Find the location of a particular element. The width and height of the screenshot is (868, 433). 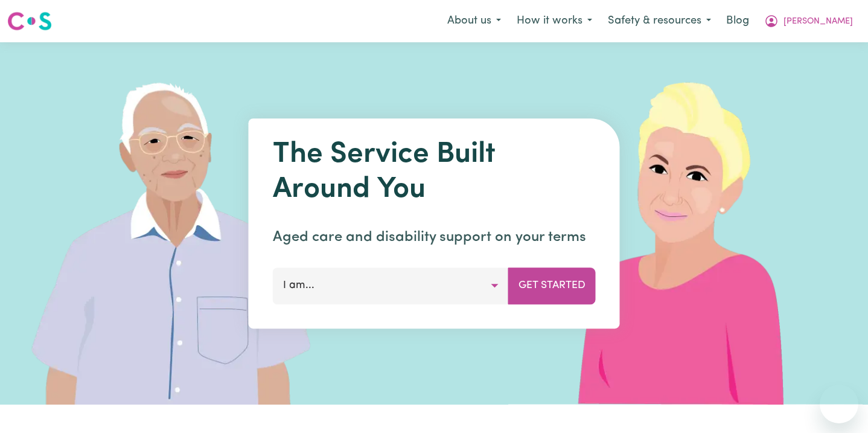

img: Careseekers logo is located at coordinates (30, 21).